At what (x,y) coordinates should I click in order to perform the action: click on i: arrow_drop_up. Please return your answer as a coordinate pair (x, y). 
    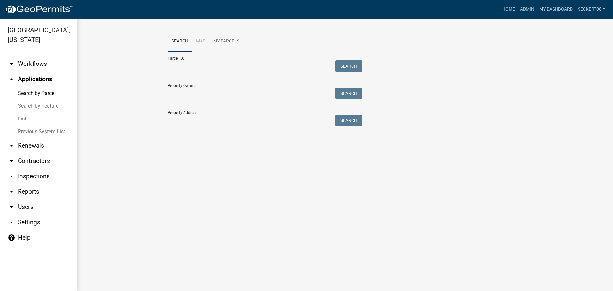
    Looking at the image, I should click on (11, 79).